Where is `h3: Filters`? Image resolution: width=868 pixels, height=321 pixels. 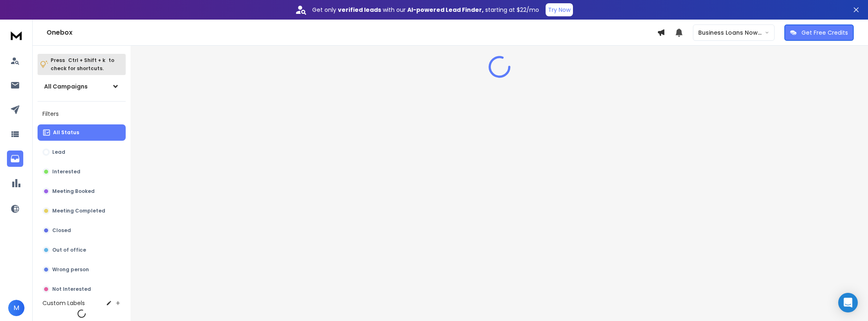 h3: Filters is located at coordinates (81, 114).